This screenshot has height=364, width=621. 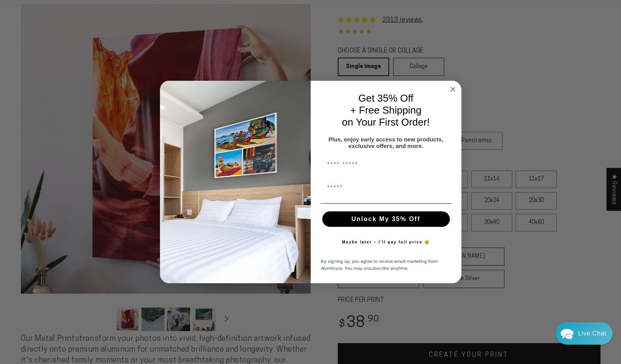 I want to click on button: Maybe later – I’ll pay full price 😅, so click(x=385, y=242).